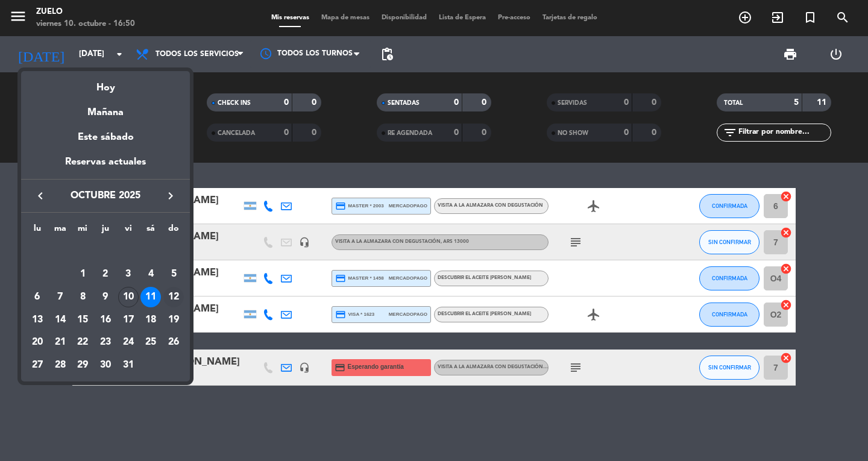  Describe the element at coordinates (173, 297) in the screenshot. I see `td: 12 de octubre de 2025` at that location.